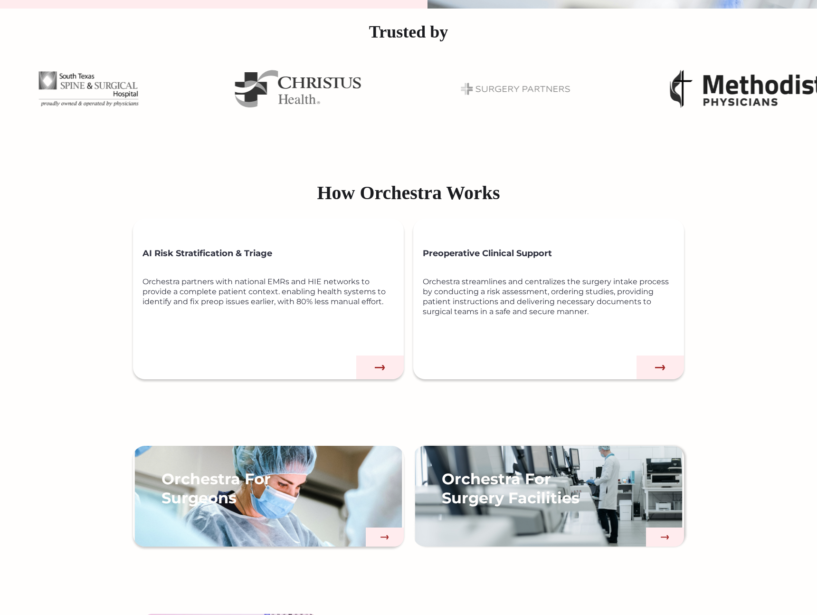  I want to click on a: Orchestra For Surgeons, so click(269, 496).